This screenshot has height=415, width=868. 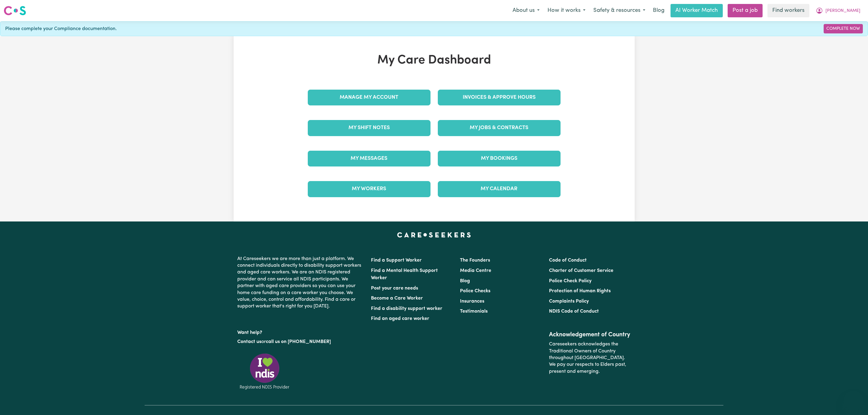 What do you see at coordinates (788, 11) in the screenshot?
I see `a: Find workers` at bounding box center [788, 11].